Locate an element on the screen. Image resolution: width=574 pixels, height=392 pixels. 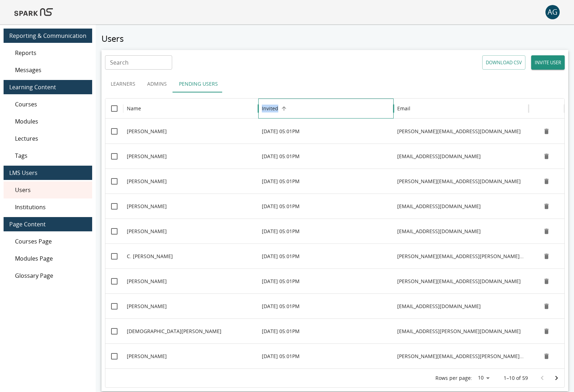
span: Modules is located at coordinates (51, 121).